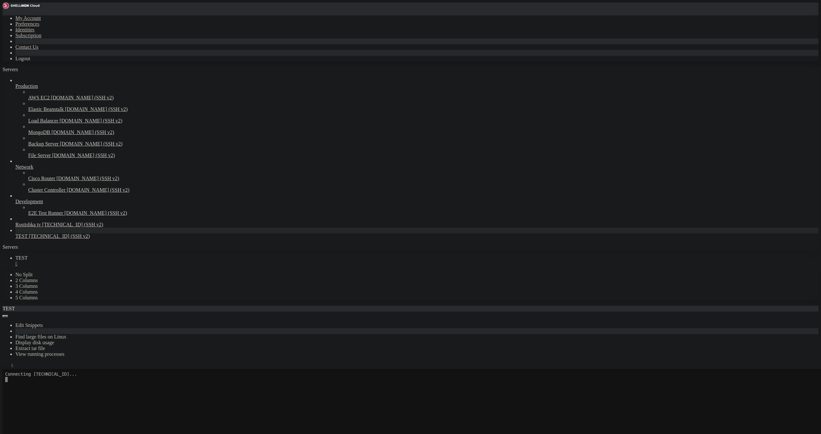  I want to click on li: Network, so click(417, 176).